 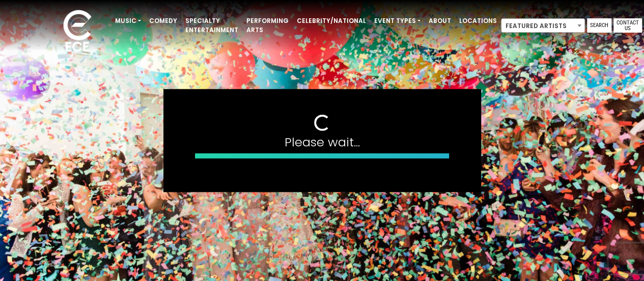 I want to click on a: Music, so click(x=128, y=21).